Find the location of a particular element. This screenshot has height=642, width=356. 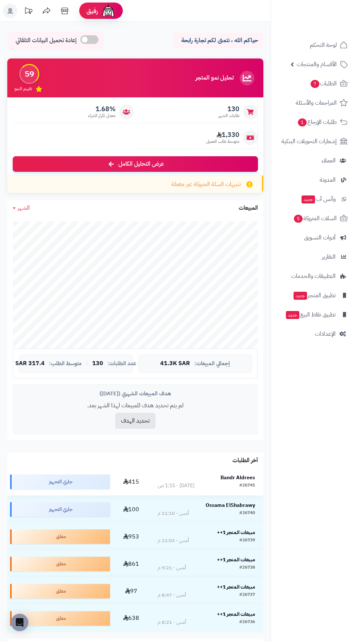

button: تحديد الهدف is located at coordinates (135, 421).